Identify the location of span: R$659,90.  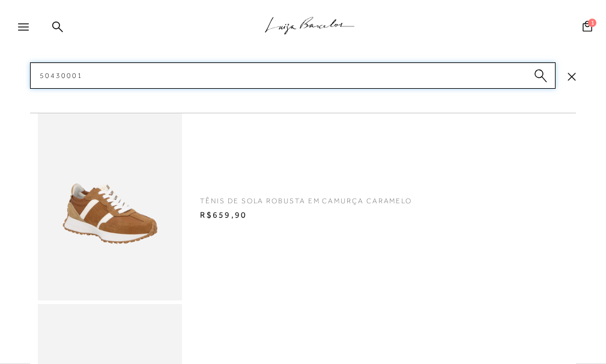
(334, 215).